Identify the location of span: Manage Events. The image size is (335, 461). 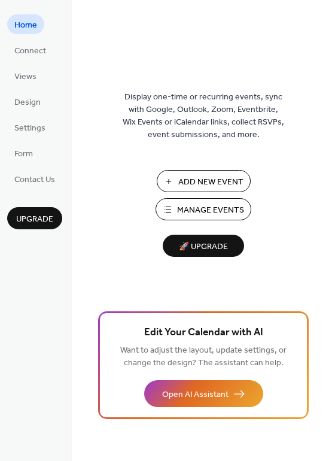
(211, 210).